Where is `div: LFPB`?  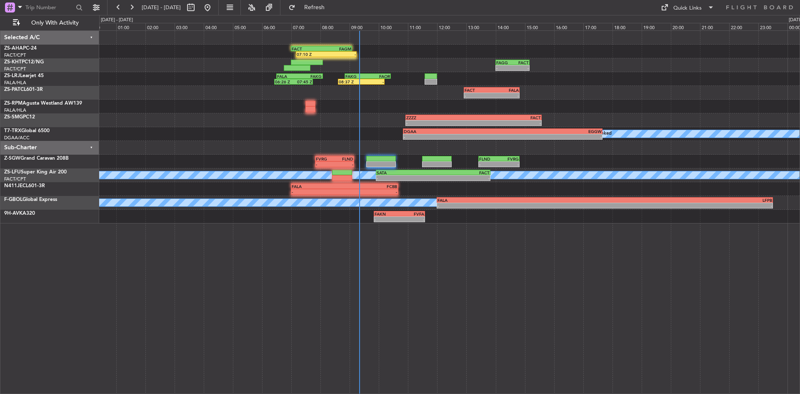 div: LFPB is located at coordinates (688, 200).